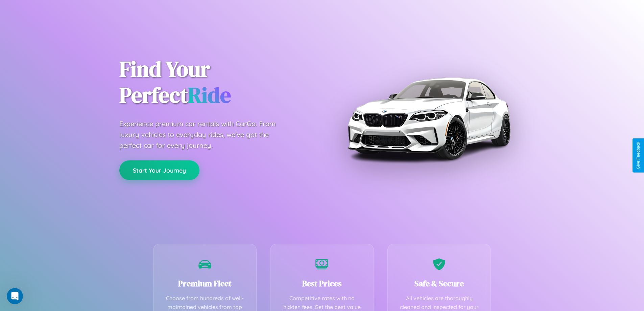 This screenshot has width=644, height=311. What do you see at coordinates (216, 82) in the screenshot?
I see `h1: Find Your Perfect` at bounding box center [216, 82].